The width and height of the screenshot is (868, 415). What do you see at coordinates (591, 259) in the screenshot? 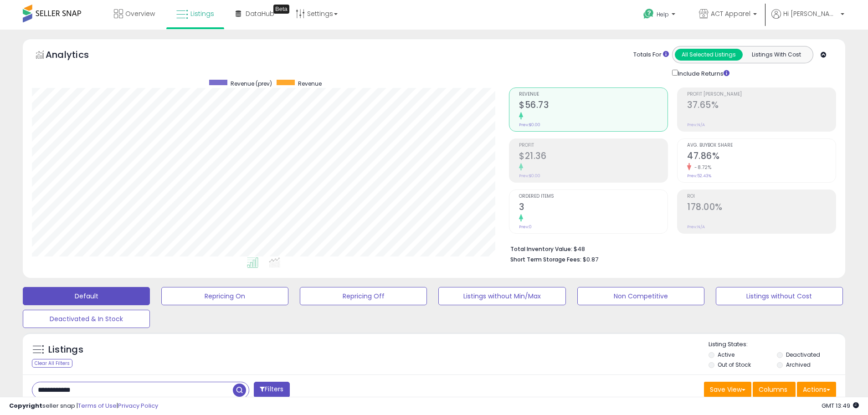
I see `span: $0.87` at bounding box center [591, 259].